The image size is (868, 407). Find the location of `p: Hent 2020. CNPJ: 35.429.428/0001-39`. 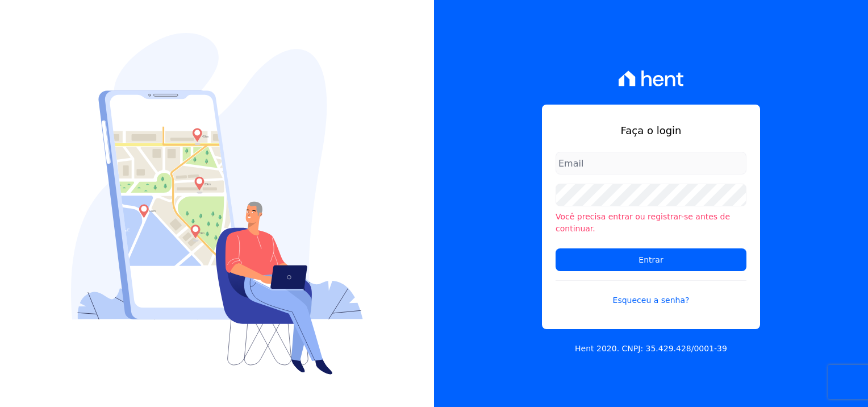

p: Hent 2020. CNPJ: 35.429.428/0001-39 is located at coordinates (651, 348).